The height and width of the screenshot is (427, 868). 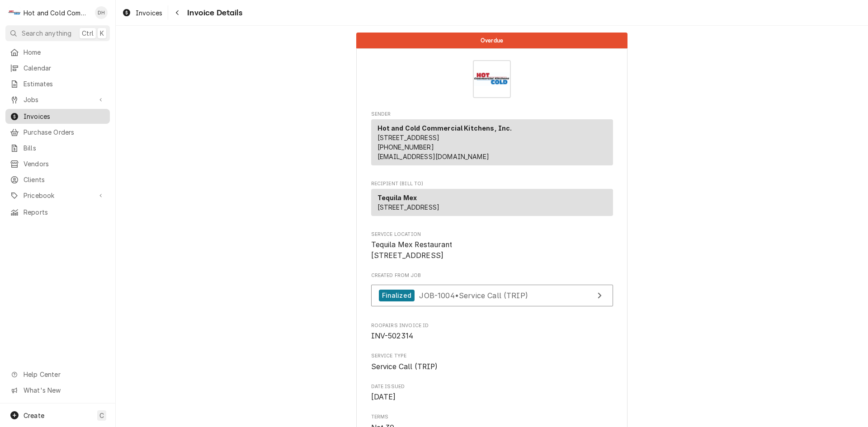 I want to click on span: What's New, so click(x=63, y=389).